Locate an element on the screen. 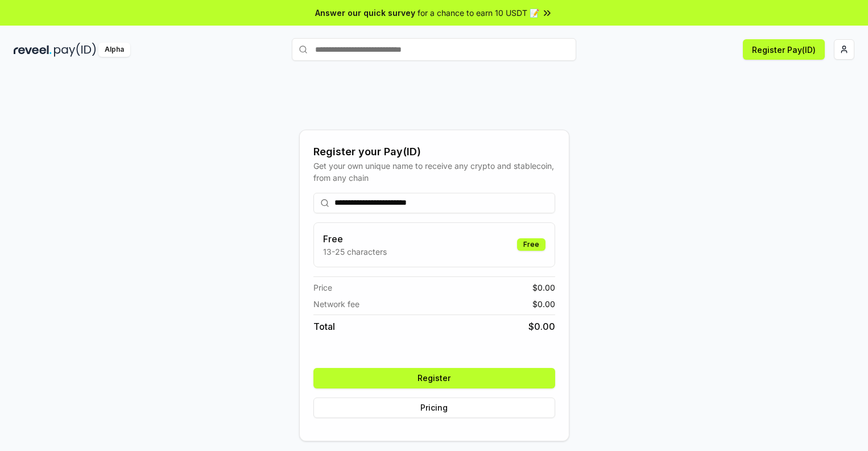 The image size is (868, 451). span: Price is located at coordinates (323, 288).